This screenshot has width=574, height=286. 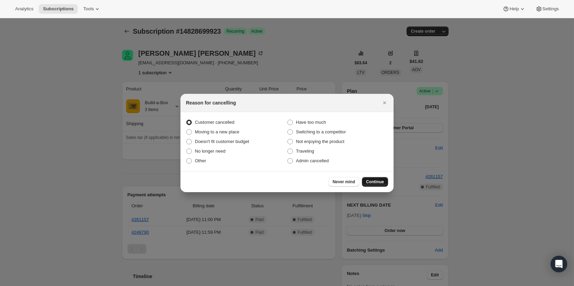 I want to click on button: Subscriptions, so click(x=58, y=9).